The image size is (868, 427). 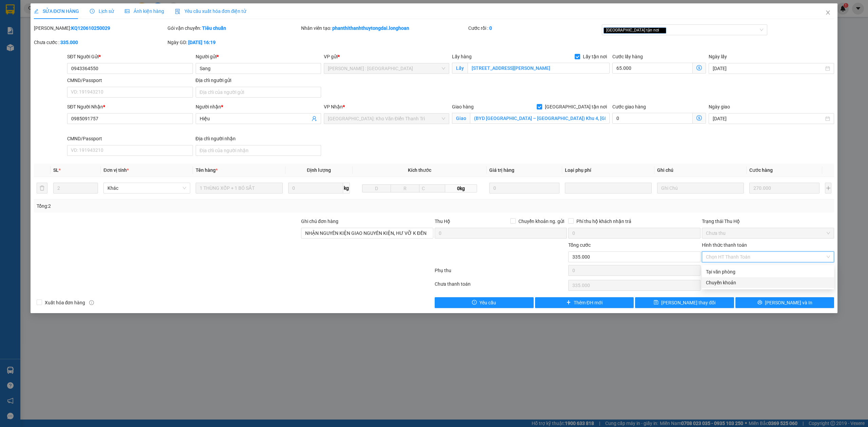 What do you see at coordinates (760, 170) in the screenshot?
I see `span: Cước hàng` at bounding box center [760, 170].